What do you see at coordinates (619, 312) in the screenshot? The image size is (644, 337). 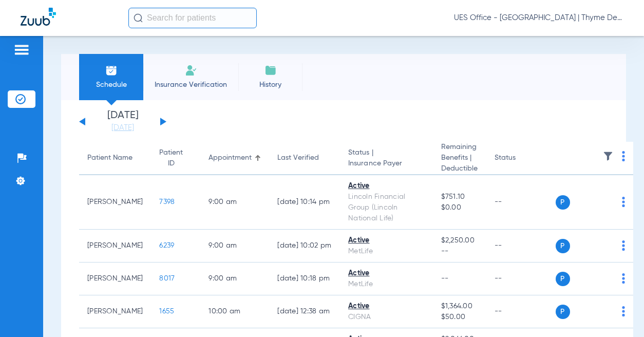 I see `div: Chat Widget` at bounding box center [619, 312].